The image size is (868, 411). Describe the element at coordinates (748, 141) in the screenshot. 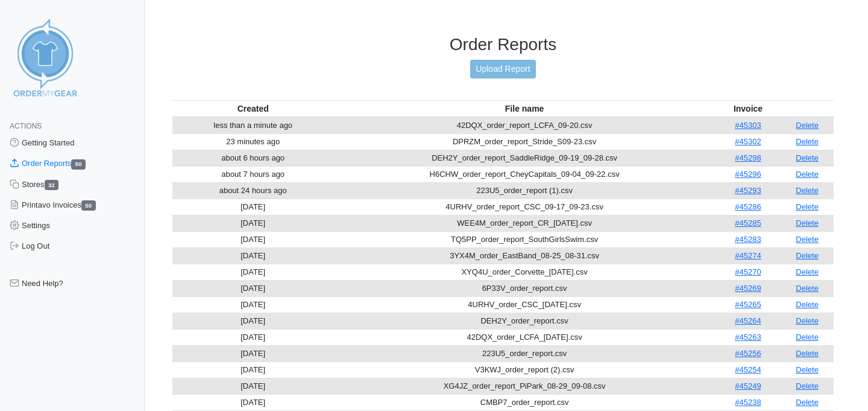

I see `a: #45302` at that location.